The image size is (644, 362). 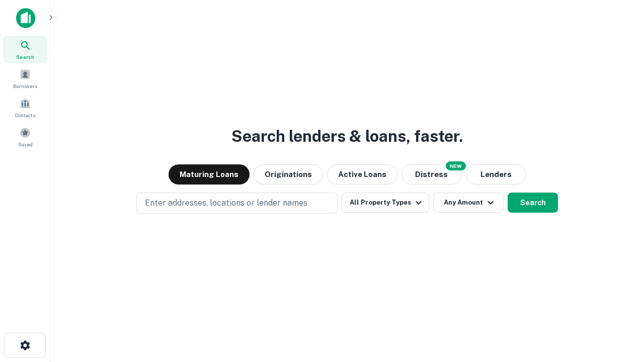 I want to click on a: Borrowers, so click(x=26, y=79).